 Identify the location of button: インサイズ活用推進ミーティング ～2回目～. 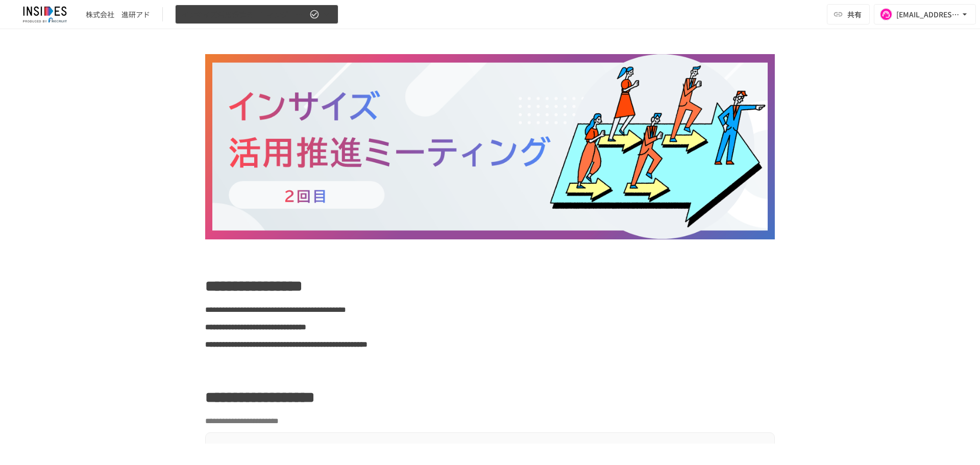
(257, 14).